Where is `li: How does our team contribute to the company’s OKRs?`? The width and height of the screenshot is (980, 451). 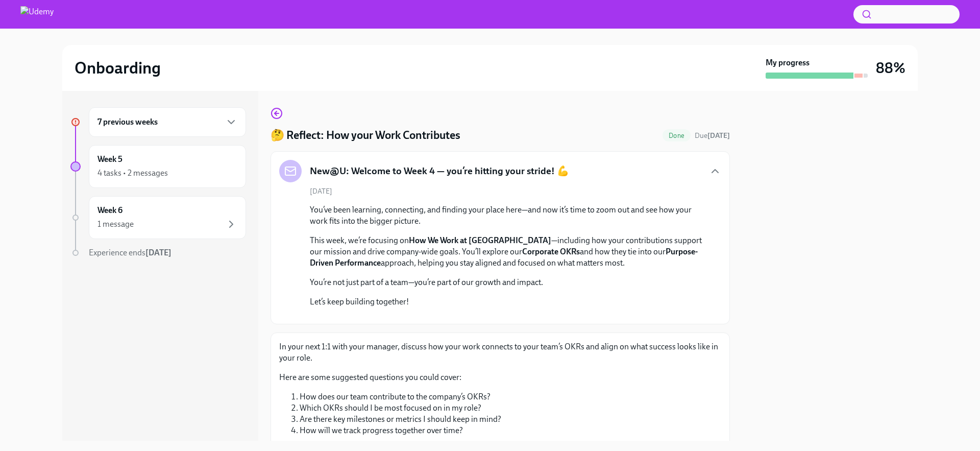
li: How does our team contribute to the company’s OKRs? is located at coordinates (511, 397).